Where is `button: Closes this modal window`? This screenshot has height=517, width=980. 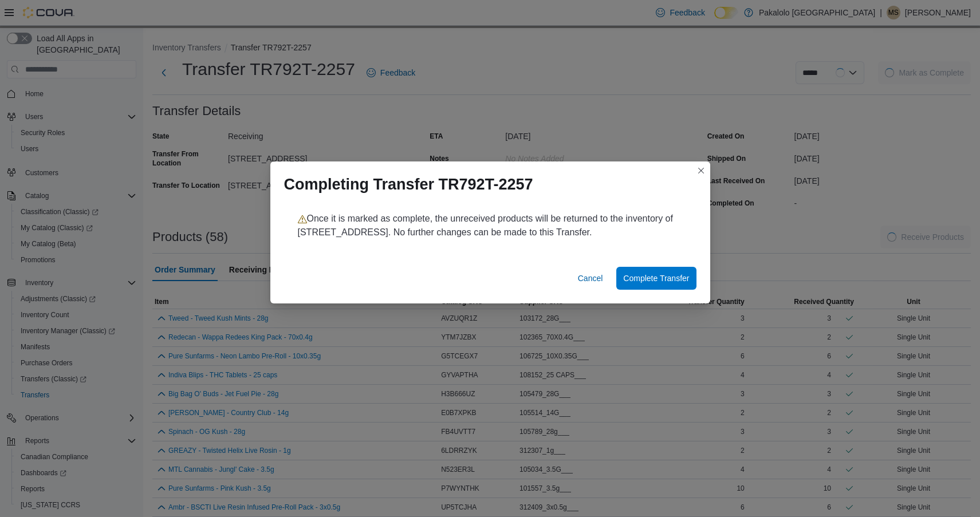 button: Closes this modal window is located at coordinates (701, 171).